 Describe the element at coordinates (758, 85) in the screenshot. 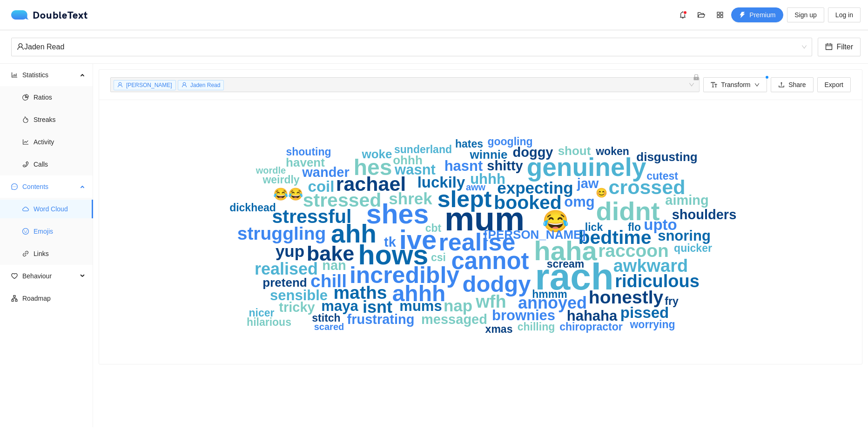

I see `span: down` at that location.